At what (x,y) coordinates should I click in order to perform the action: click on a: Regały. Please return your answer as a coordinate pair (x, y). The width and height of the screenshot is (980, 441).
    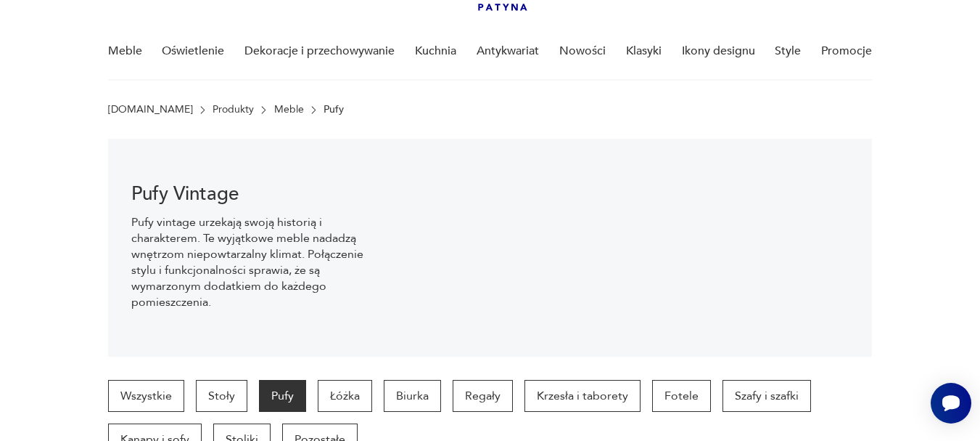
    Looking at the image, I should click on (482, 396).